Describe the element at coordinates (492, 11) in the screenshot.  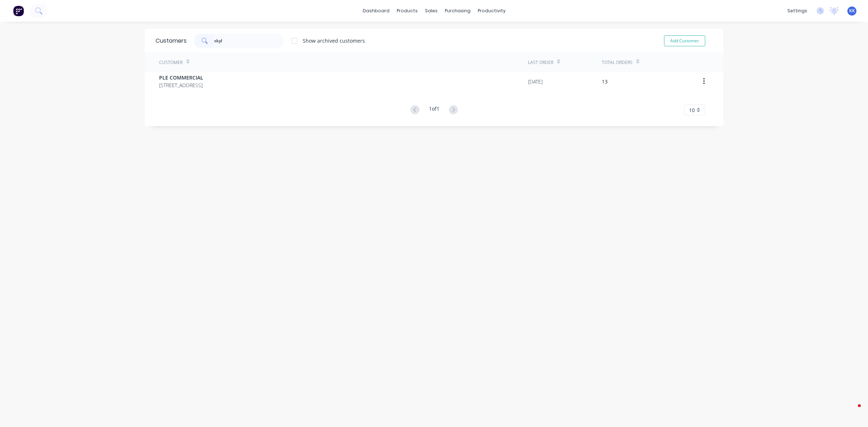
I see `div: productivity` at that location.